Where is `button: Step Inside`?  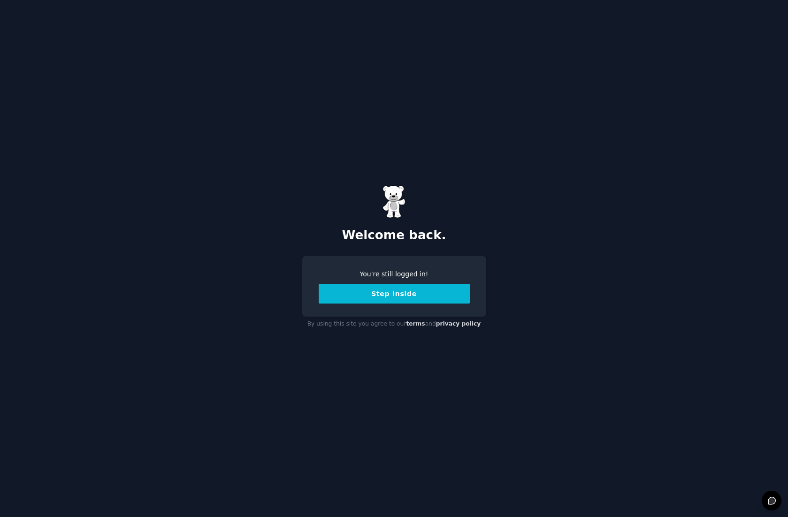
button: Step Inside is located at coordinates (394, 294).